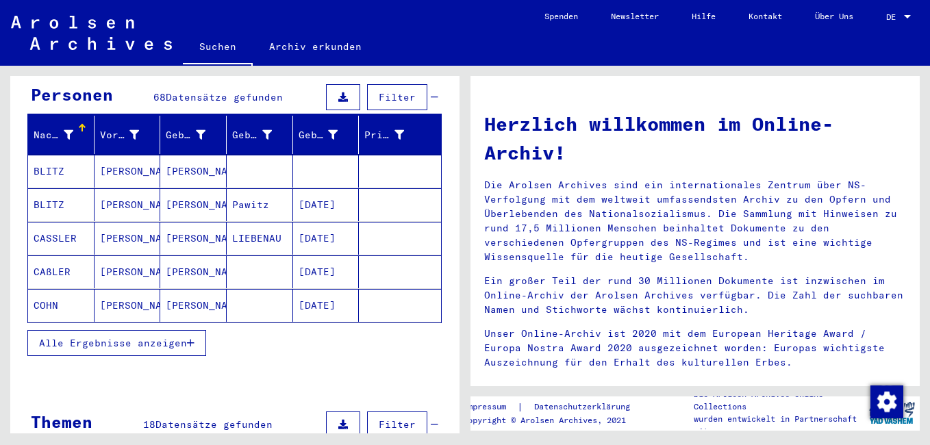 The height and width of the screenshot is (445, 930). What do you see at coordinates (259, 205) in the screenshot?
I see `mat-cell: Pawitz` at bounding box center [259, 205].